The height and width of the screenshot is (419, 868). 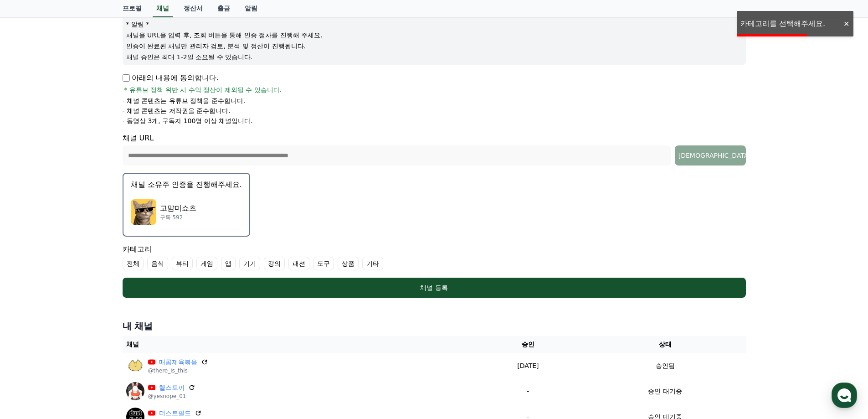 What do you see at coordinates (299, 264) in the screenshot?
I see `label: 패션` at bounding box center [299, 264].